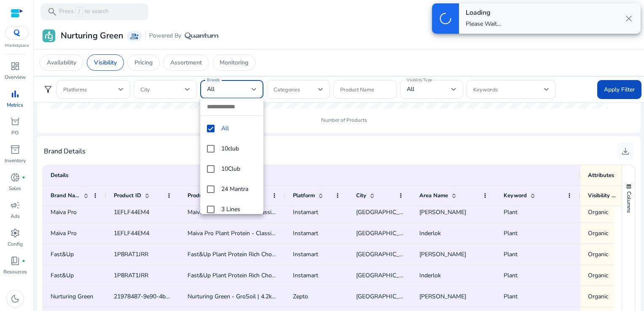  Describe the element at coordinates (232, 106) in the screenshot. I see `input: dropdown search` at that location.